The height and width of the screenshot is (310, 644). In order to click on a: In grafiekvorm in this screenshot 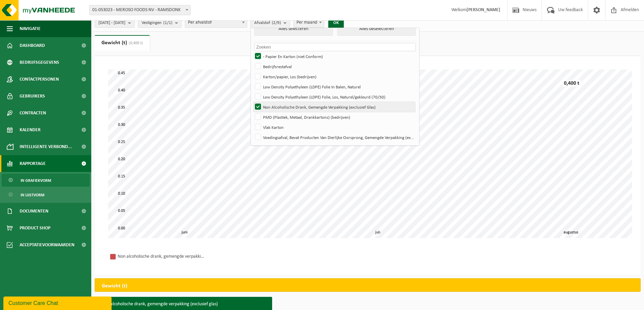, I will do `click(45, 180)`.